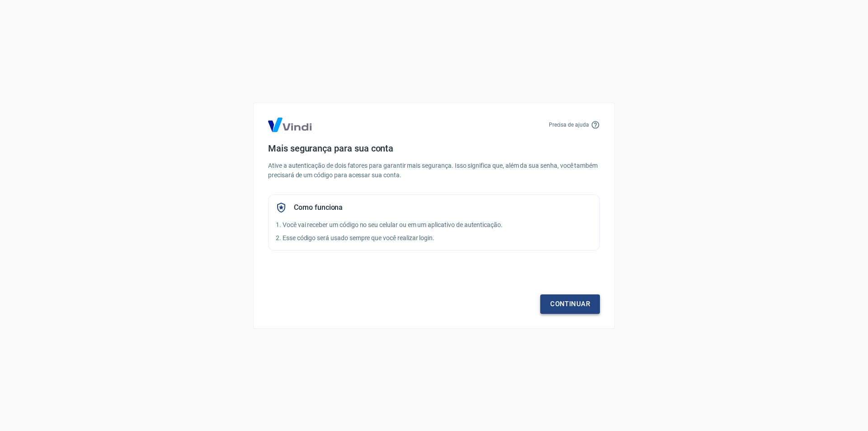 The width and height of the screenshot is (868, 431). I want to click on p: Ative a autenticação de dois fatores para garantir mais segurança. Isso significa que, além da su..., so click(434, 170).